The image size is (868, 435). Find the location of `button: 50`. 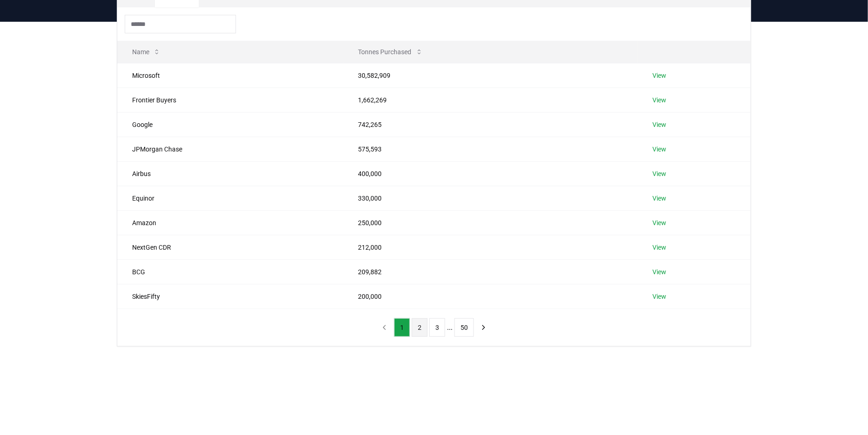

button: 50 is located at coordinates (464, 328).